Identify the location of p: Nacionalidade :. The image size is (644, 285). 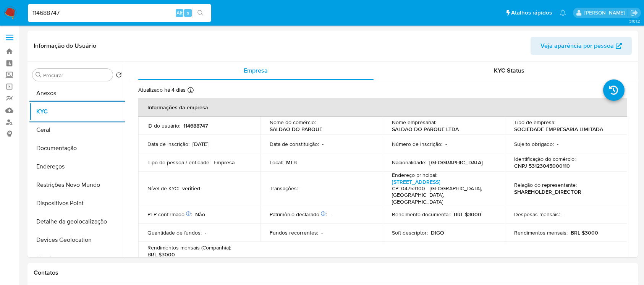
(409, 162).